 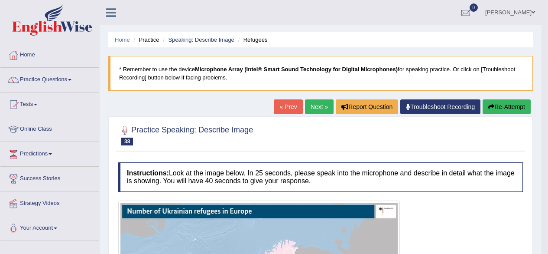 I want to click on a: Predictions, so click(x=50, y=153).